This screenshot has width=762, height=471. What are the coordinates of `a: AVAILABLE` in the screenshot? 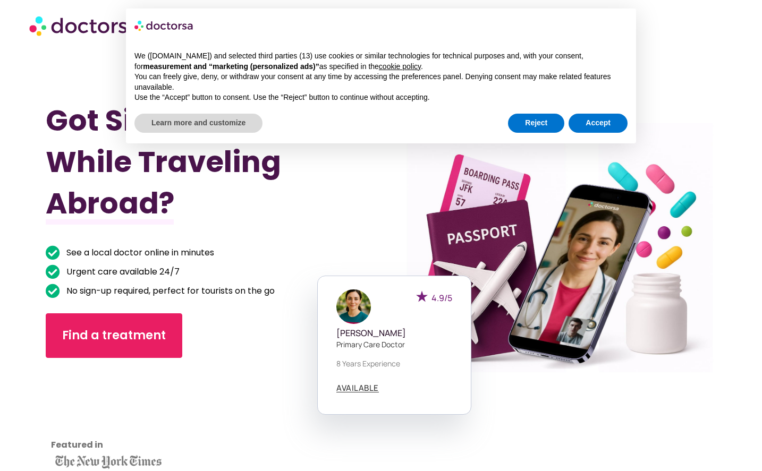 It's located at (357, 388).